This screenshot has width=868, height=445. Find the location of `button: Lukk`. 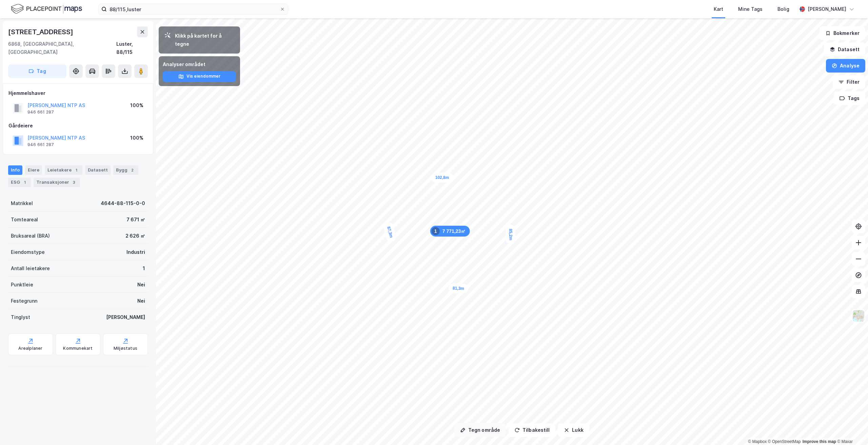

button: Lukk is located at coordinates (574, 430).